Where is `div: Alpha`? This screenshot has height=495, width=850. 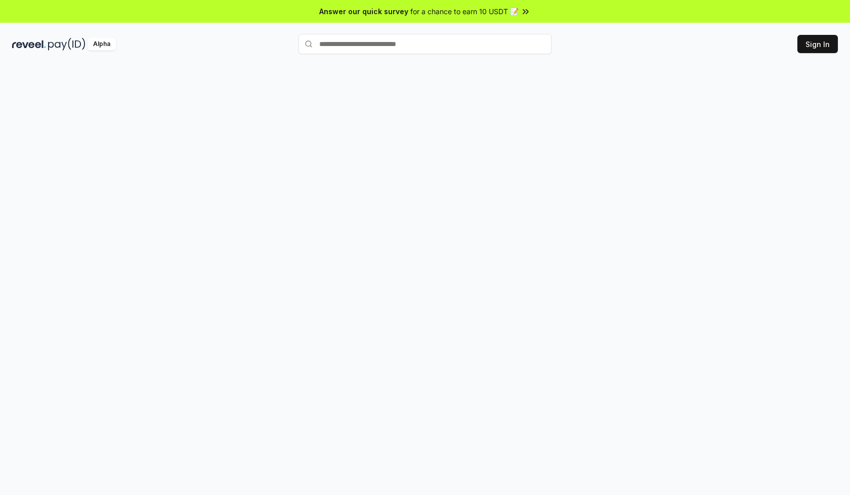 div: Alpha is located at coordinates (102, 44).